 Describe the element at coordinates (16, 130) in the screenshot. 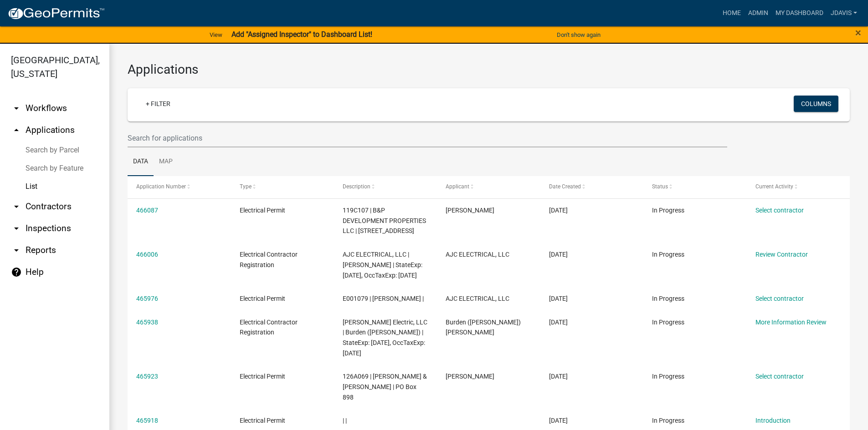

I see `i: arrow_drop_up` at that location.